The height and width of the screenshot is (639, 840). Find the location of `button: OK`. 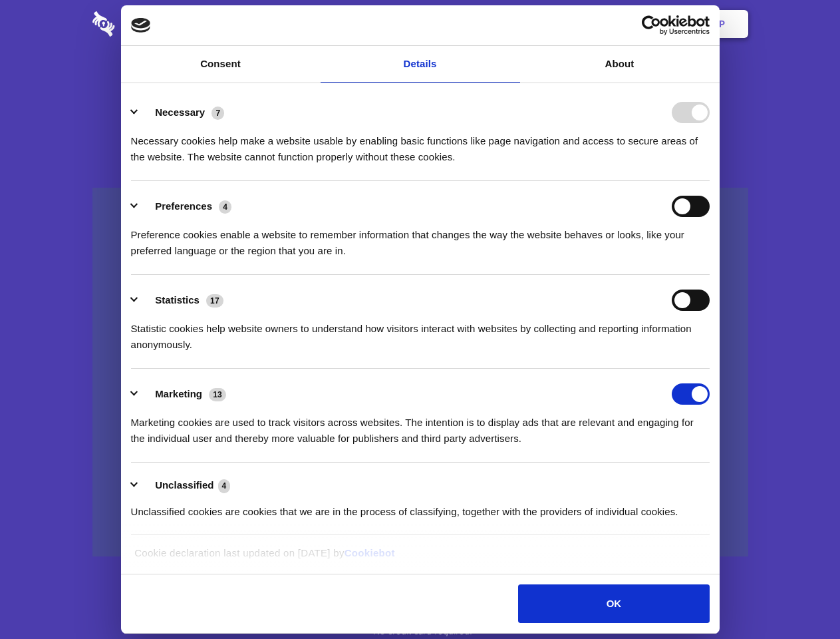

button: OK is located at coordinates (614, 603).